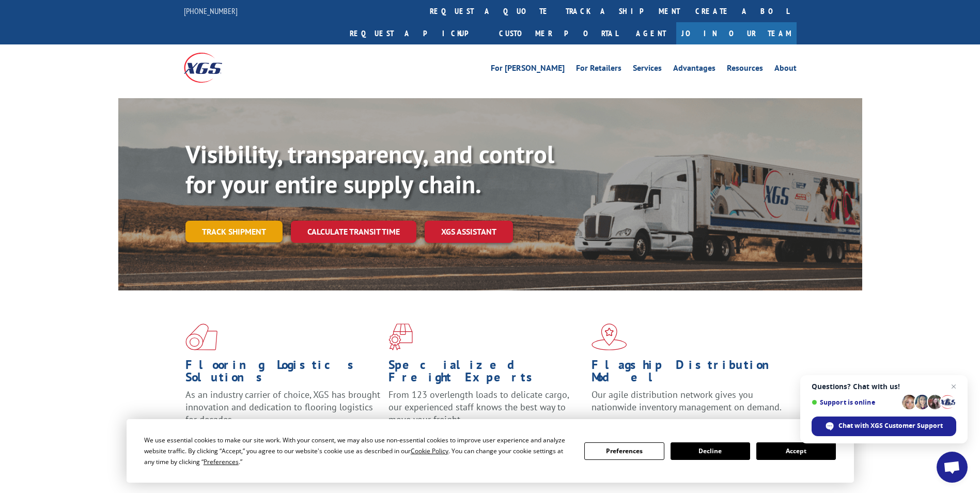  Describe the element at coordinates (400, 337) in the screenshot. I see `img: xgs-icon-focused-on-flooring-red` at that location.